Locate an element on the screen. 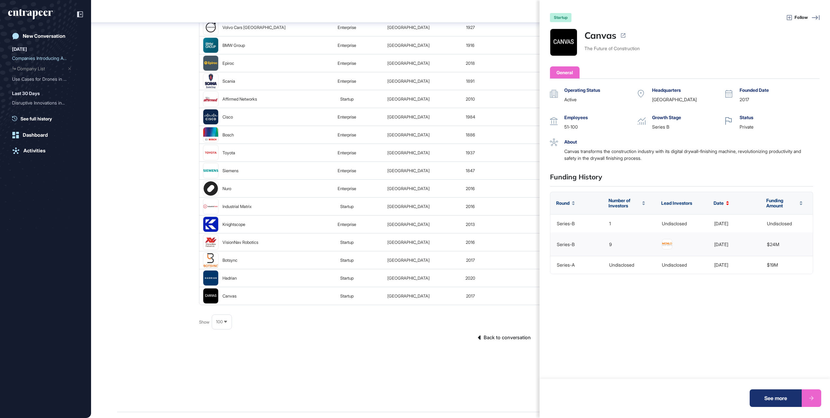 Image resolution: width=830 pixels, height=418 pixels. div: 2017 is located at coordinates (776, 99).